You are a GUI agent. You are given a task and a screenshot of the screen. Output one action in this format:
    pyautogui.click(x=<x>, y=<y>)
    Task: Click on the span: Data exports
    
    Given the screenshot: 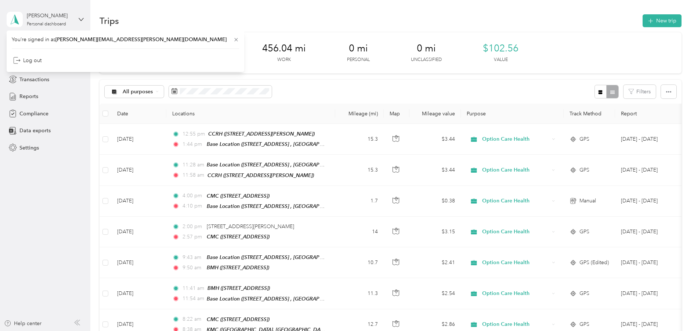 What is the action you would take?
    pyautogui.click(x=35, y=130)
    